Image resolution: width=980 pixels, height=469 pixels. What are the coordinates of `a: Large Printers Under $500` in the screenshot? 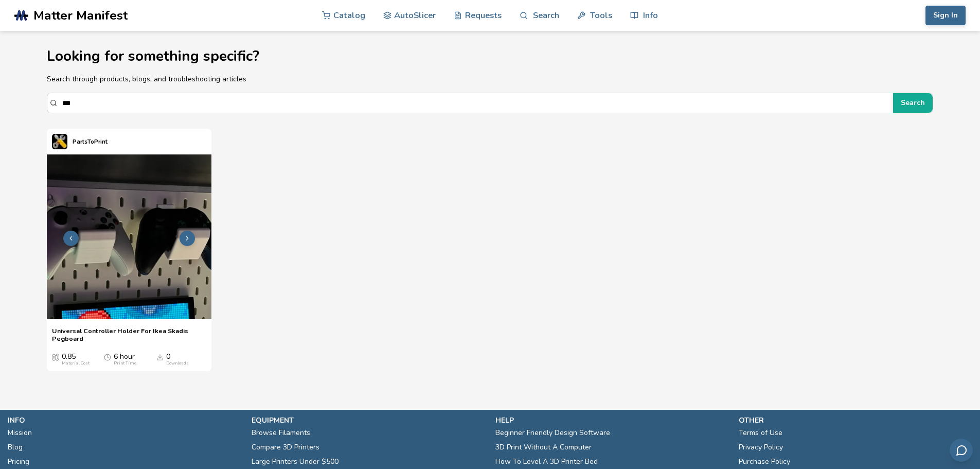 It's located at (294, 461).